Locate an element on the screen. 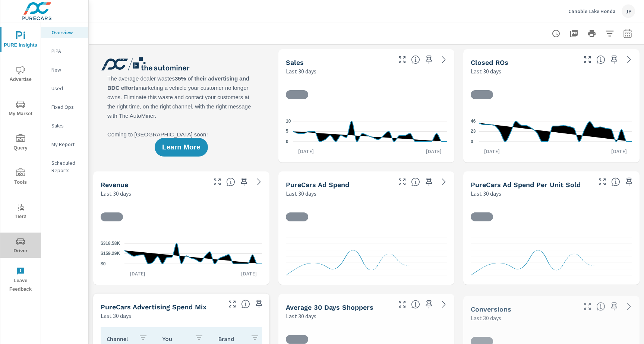 This screenshot has height=344, width=644. div: nav menu is located at coordinates (20, 160).